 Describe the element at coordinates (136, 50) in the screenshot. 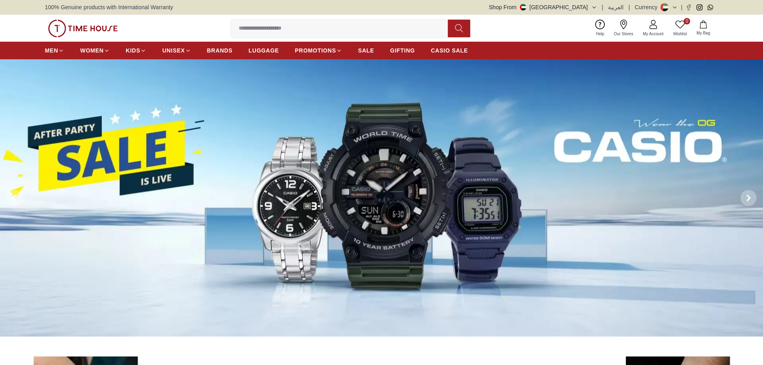

I see `a: KIDS` at that location.